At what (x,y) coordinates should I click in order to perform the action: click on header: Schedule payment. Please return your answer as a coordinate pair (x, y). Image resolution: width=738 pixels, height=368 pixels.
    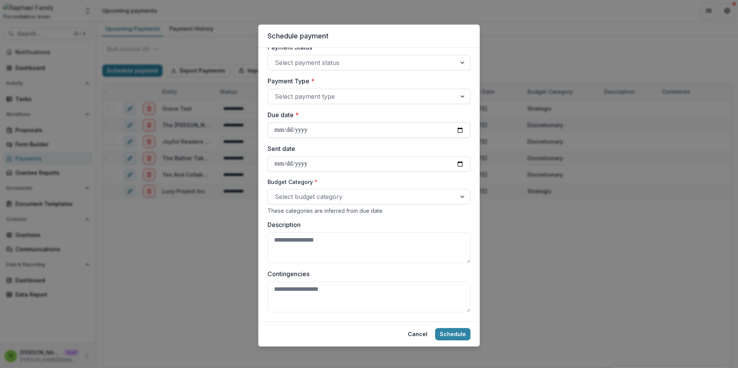
    Looking at the image, I should click on (369, 36).